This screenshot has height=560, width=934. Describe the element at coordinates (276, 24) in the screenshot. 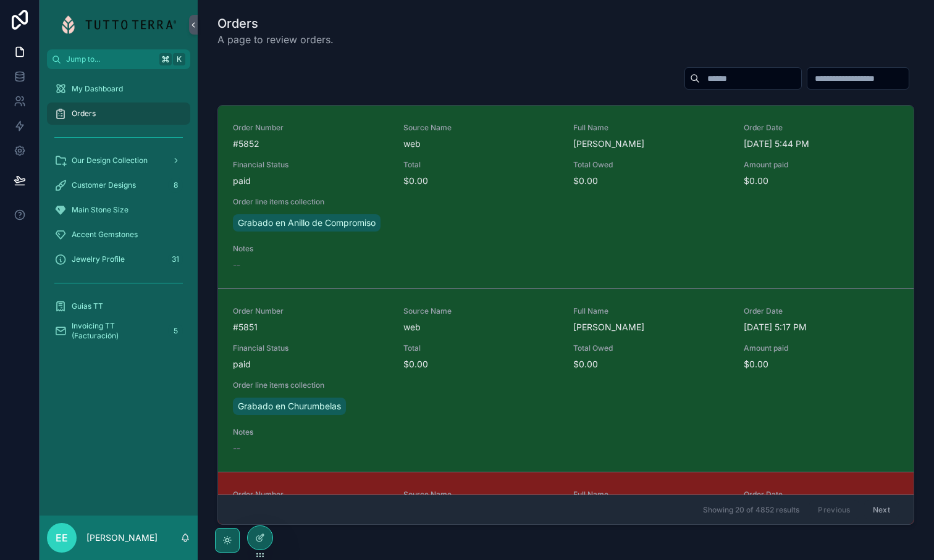

I see `h1: Orders` at that location.